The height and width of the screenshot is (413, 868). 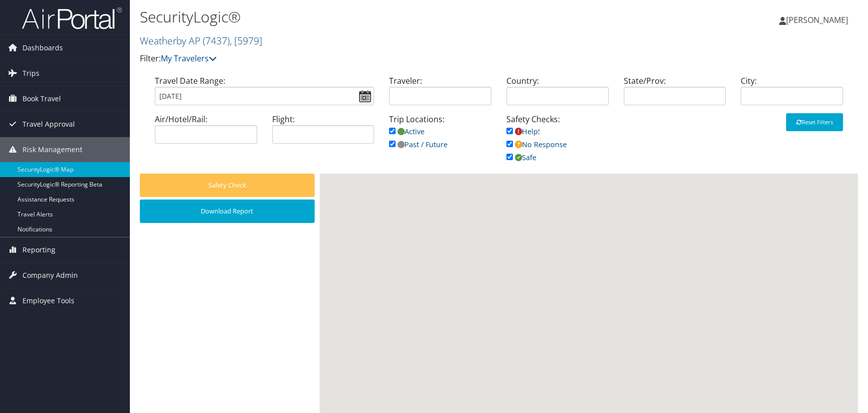 I want to click on a: No Response, so click(x=537, y=144).